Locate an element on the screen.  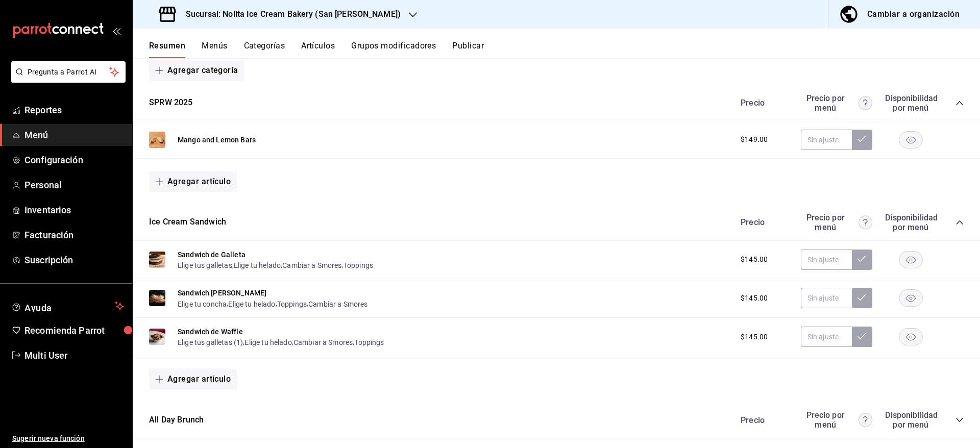
button: Grupos modificadores is located at coordinates (393, 50).